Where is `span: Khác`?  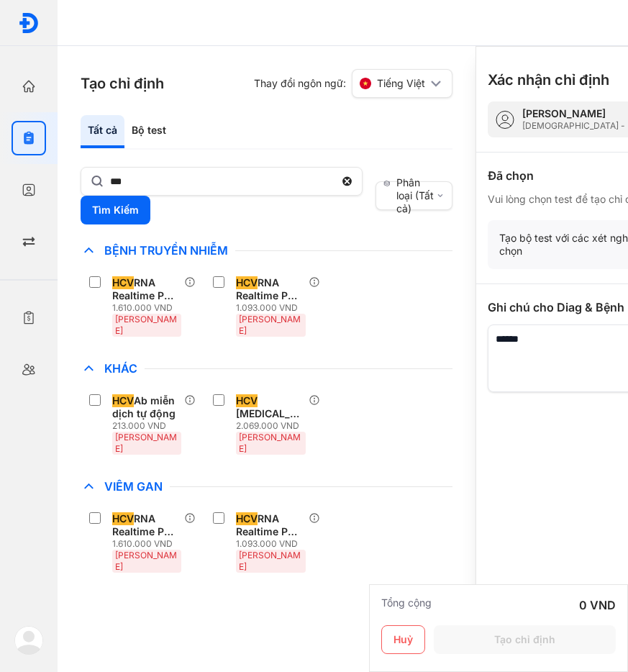
span: Khác is located at coordinates (121, 369).